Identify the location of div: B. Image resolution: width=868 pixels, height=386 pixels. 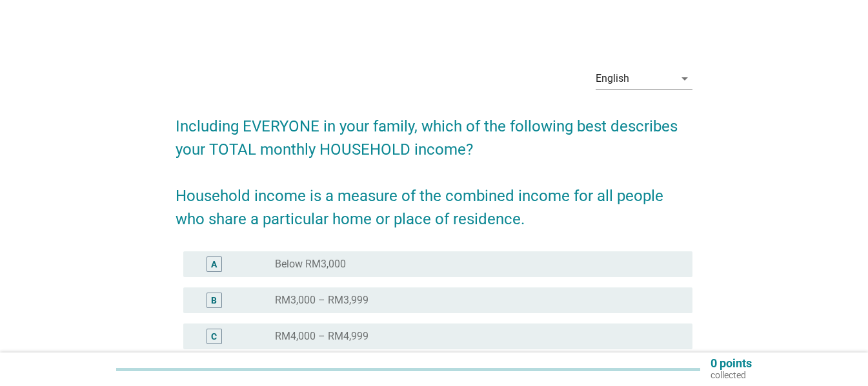
(214, 300).